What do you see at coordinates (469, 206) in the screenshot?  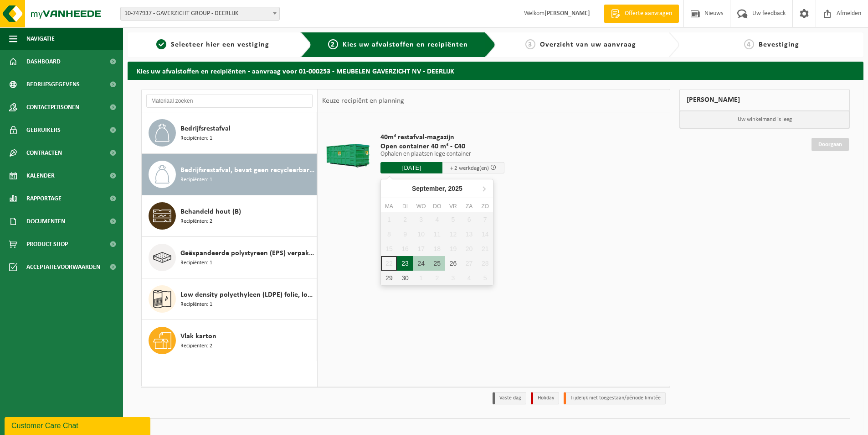 I see `div: za` at bounding box center [469, 206].